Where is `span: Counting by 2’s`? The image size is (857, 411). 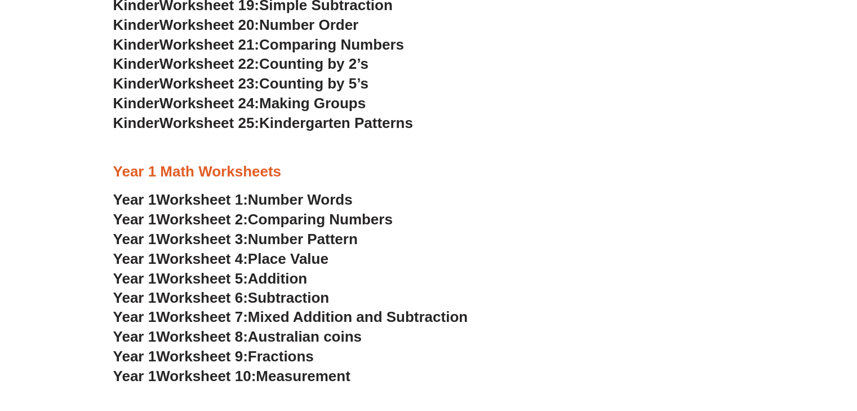 span: Counting by 2’s is located at coordinates (314, 64).